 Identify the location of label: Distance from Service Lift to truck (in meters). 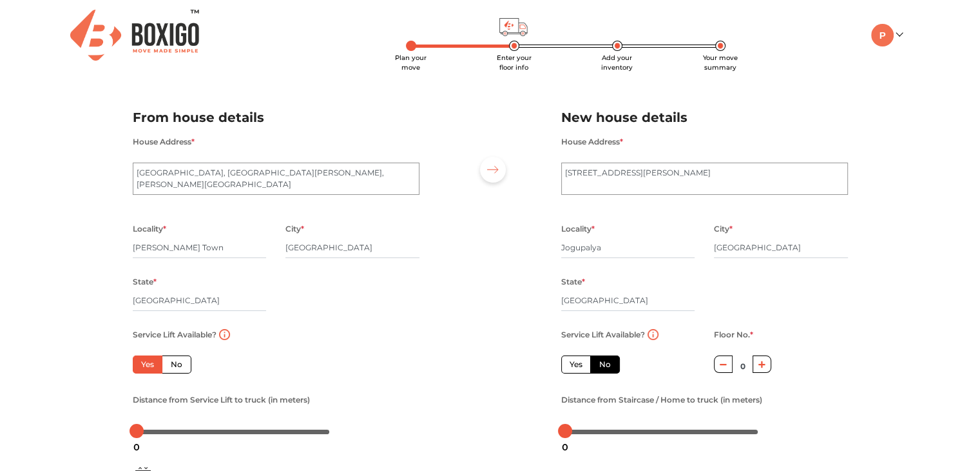
(221, 400).